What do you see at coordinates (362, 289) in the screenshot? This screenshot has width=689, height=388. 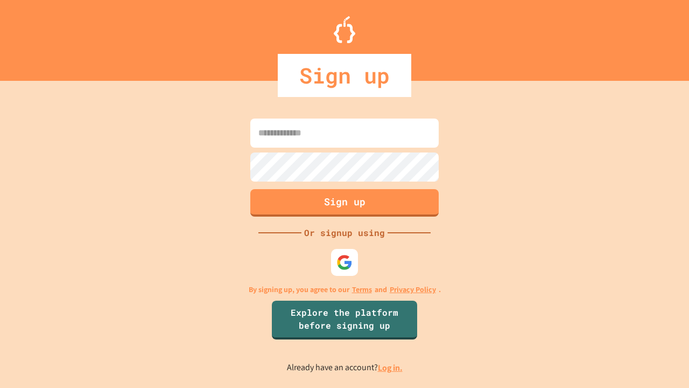 I see `a: Terms` at bounding box center [362, 289].